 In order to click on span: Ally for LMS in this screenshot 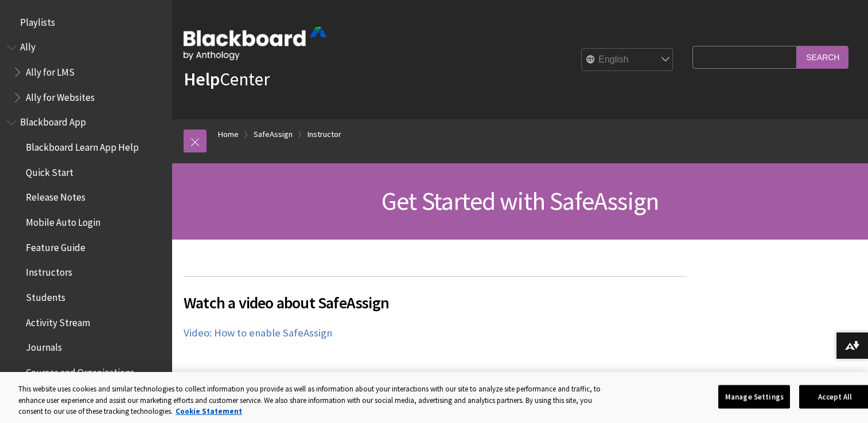, I will do `click(50, 70)`.